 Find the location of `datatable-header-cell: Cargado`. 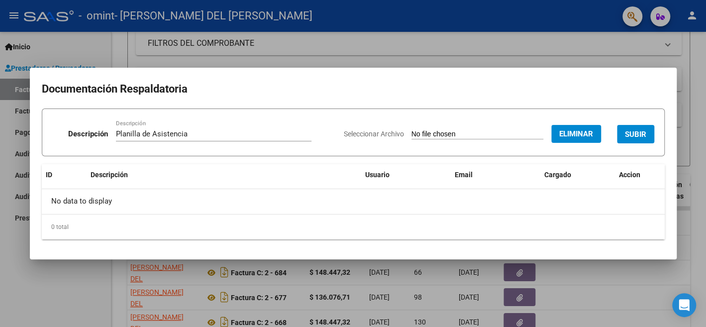

datatable-header-cell: Cargado is located at coordinates (577, 175).